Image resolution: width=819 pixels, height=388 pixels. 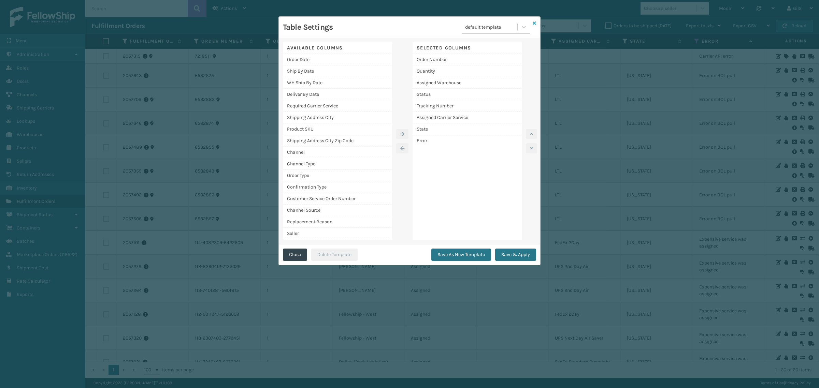 What do you see at coordinates (337, 129) in the screenshot?
I see `div: Product SKU` at bounding box center [337, 129].